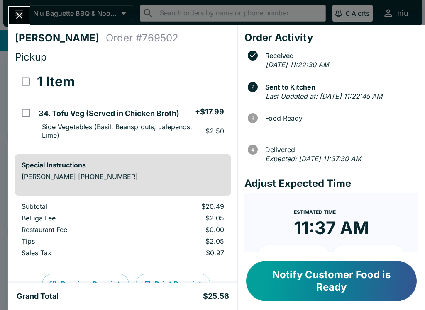  Describe the element at coordinates (253, 87) in the screenshot. I see `text: 2` at that location.